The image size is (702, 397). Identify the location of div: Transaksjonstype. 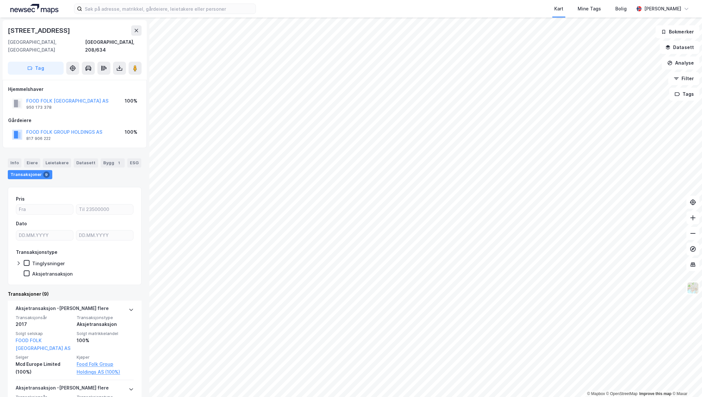
(37, 252).